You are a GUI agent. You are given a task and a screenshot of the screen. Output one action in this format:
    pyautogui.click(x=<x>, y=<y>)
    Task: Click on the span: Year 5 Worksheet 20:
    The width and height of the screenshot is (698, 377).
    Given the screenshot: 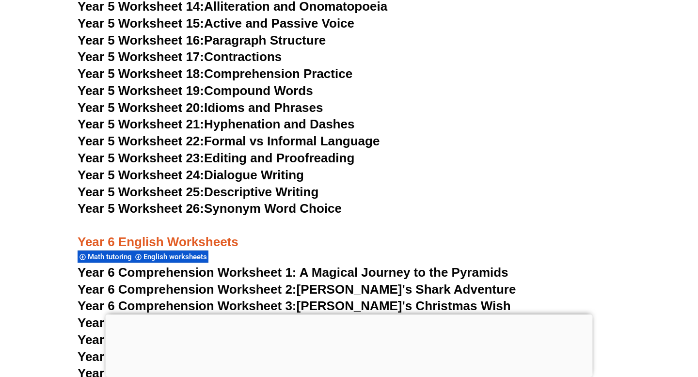 What is the action you would take?
    pyautogui.click(x=141, y=108)
    